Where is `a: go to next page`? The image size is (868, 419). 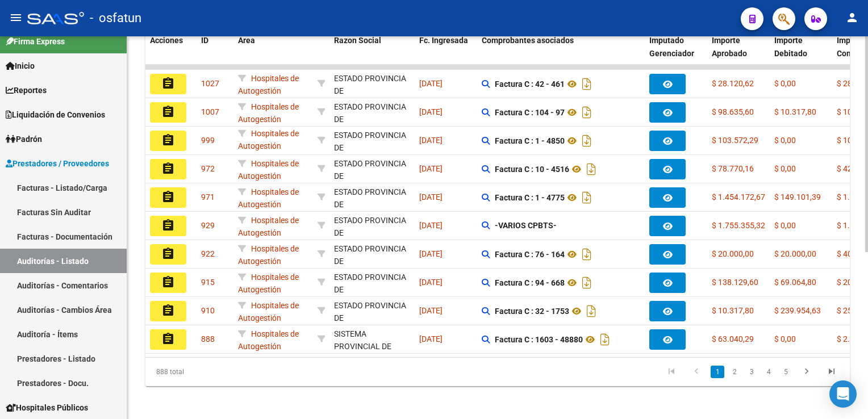 a: go to next page is located at coordinates (806, 372).